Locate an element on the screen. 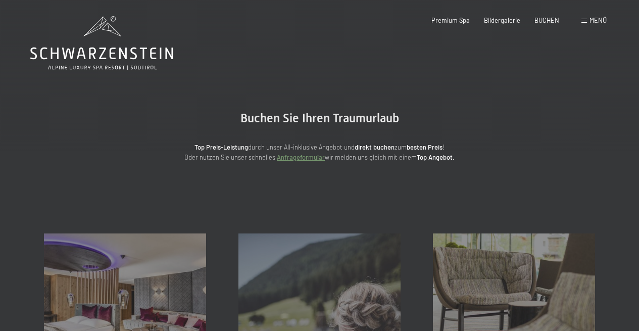  strong: Top Preis-Leistung is located at coordinates (221, 147).